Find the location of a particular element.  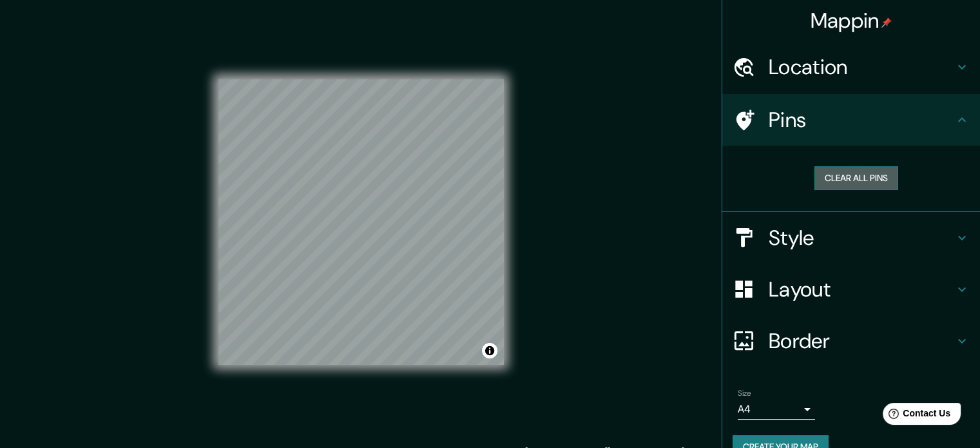

button: Clear all pins is located at coordinates (857, 178).